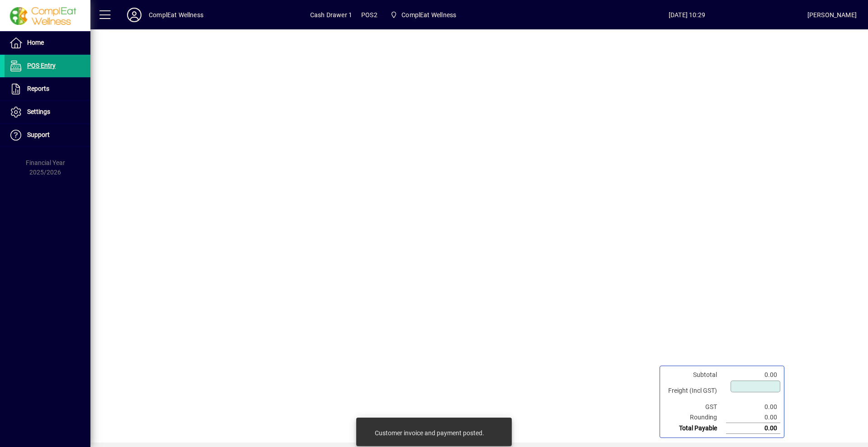  What do you see at coordinates (429, 433) in the screenshot?
I see `div: Customer invoice and payment posted.` at bounding box center [429, 433].